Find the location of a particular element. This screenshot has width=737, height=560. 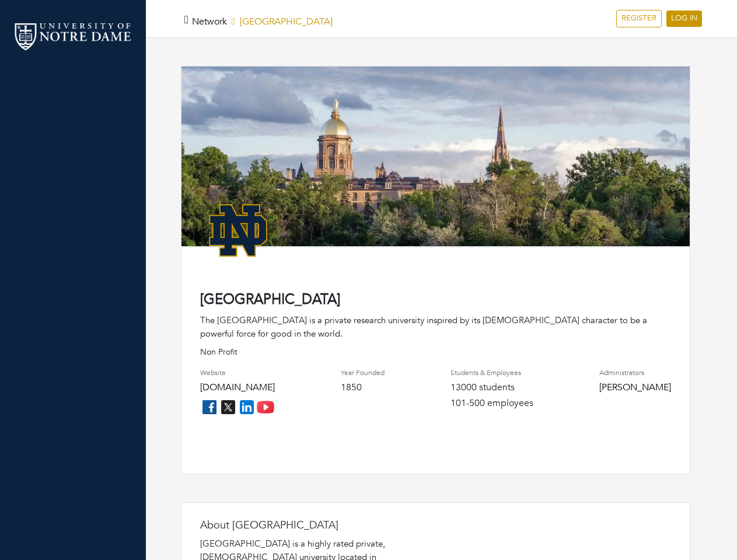

p: Non Profit is located at coordinates (435, 351).